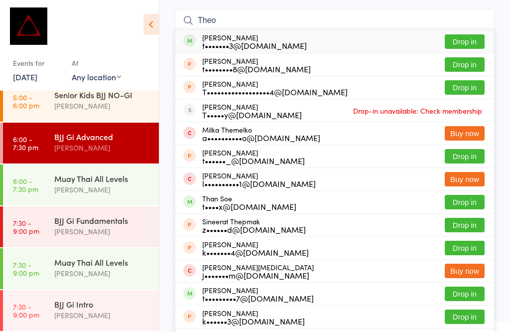 This screenshot has height=332, width=510. What do you see at coordinates (249, 202) in the screenshot?
I see `div: Than Soe` at bounding box center [249, 202].